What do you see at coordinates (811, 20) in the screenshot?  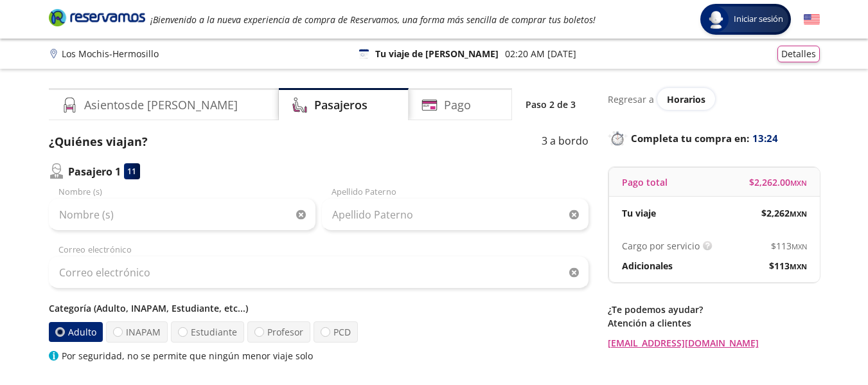 I see `button: English` at bounding box center [811, 20].